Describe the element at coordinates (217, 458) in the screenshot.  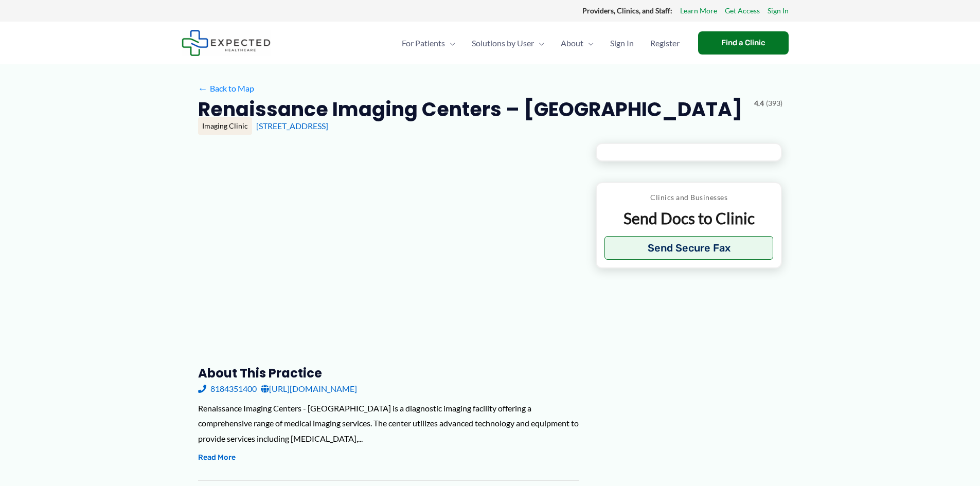
I see `button: Read More` at that location.